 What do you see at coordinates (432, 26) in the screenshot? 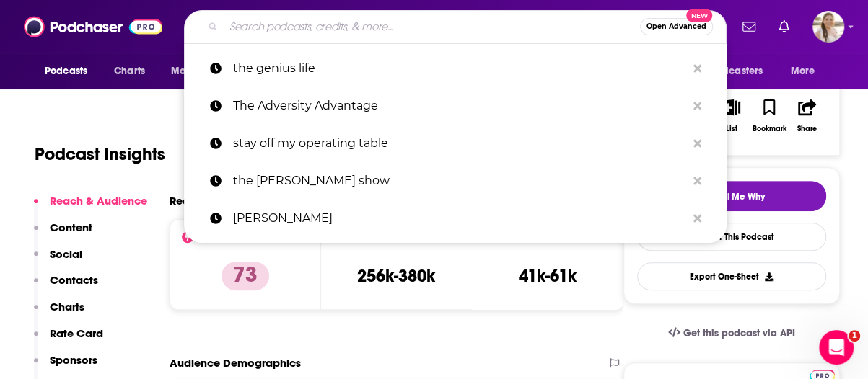
I see `input: Search podcasts, credits, & more...` at bounding box center [432, 26].